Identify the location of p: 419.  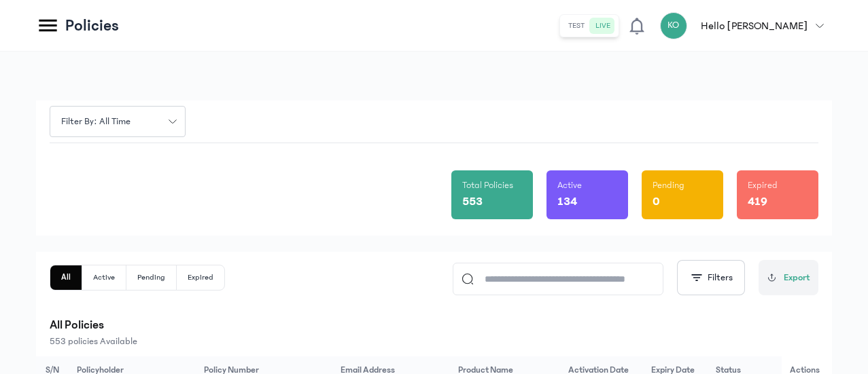
(757, 202).